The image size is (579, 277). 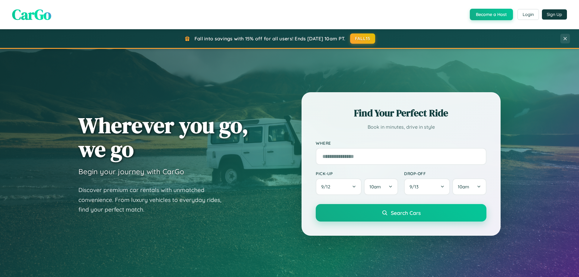 What do you see at coordinates (401, 143) in the screenshot?
I see `label: Where` at bounding box center [401, 143].